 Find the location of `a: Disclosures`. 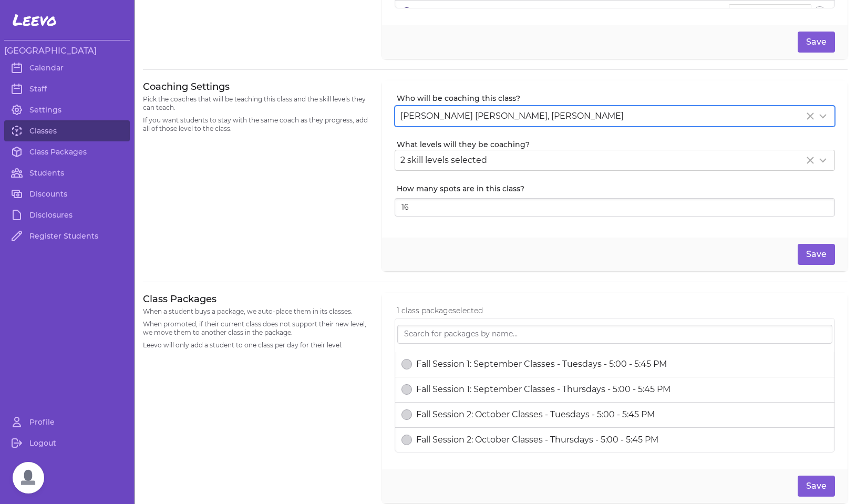

a: Disclosures is located at coordinates (67, 215).